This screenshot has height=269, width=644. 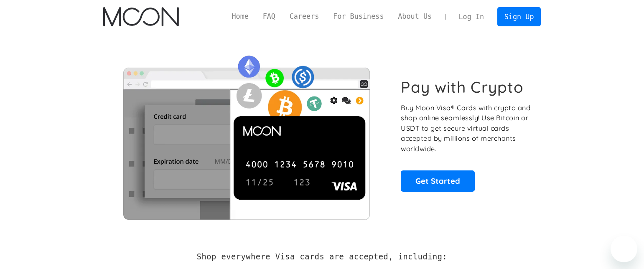 What do you see at coordinates (141, 17) in the screenshot?
I see `img: Moon Logo` at bounding box center [141, 17].